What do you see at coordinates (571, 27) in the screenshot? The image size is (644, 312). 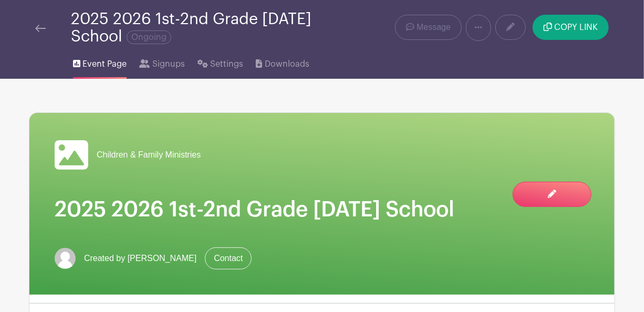 I see `button: COPY LINK` at bounding box center [571, 27].